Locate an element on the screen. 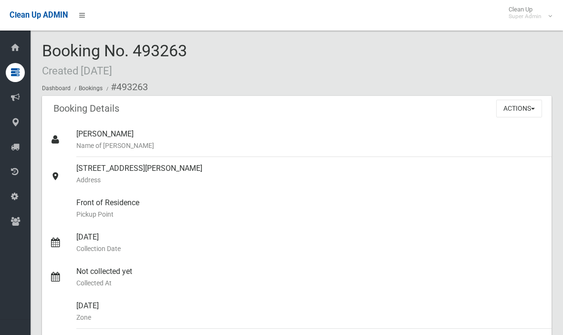 This screenshot has height=335, width=563. small: Super Admin is located at coordinates (525, 16).